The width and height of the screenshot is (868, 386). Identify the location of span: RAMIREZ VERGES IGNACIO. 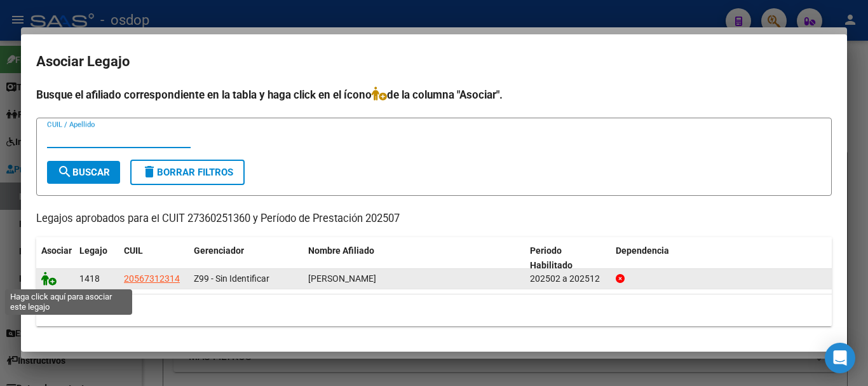
(342, 279).